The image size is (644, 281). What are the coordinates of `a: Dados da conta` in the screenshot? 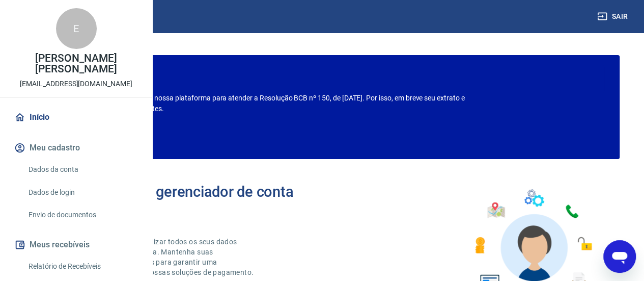 It's located at (82, 169).